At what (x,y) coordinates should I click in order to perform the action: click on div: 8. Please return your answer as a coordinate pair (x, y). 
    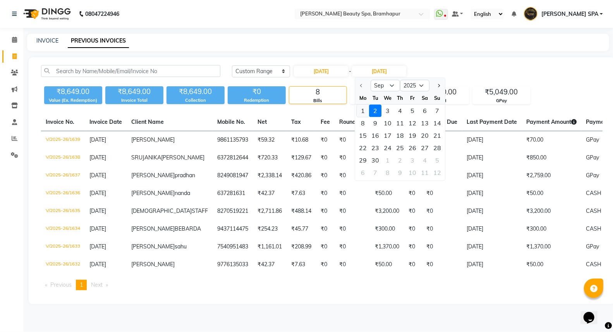
    Looking at the image, I should click on (318, 92).